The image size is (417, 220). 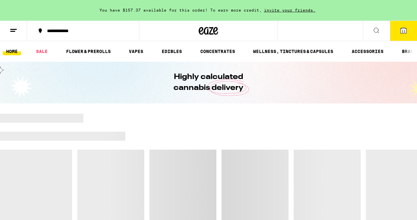 What do you see at coordinates (181, 10) in the screenshot?
I see `span: You have $157.37 available for this order! To earn more credit,` at bounding box center [181, 10].